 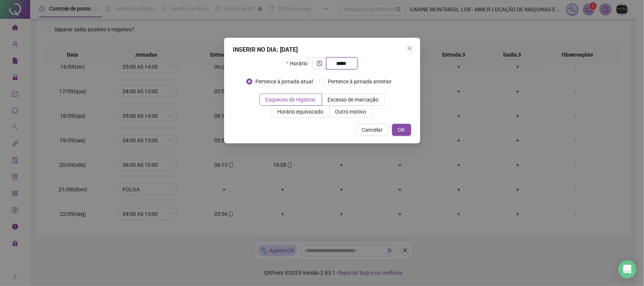 I want to click on label: Horário, so click(x=299, y=63).